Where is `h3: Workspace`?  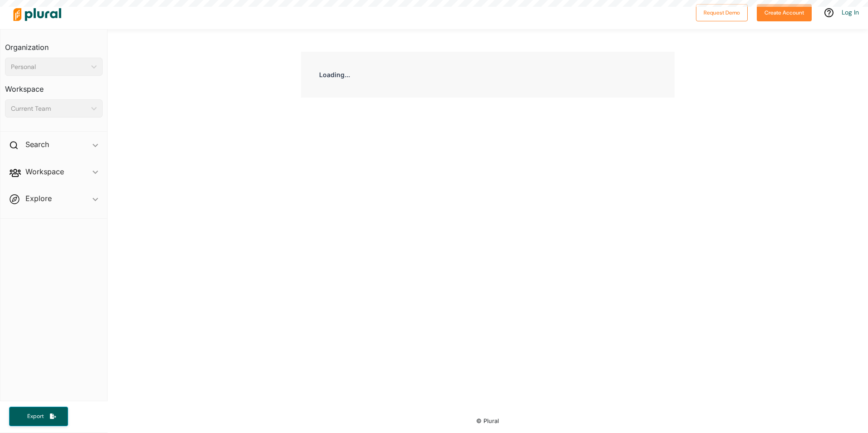 h3: Workspace is located at coordinates (54, 86).